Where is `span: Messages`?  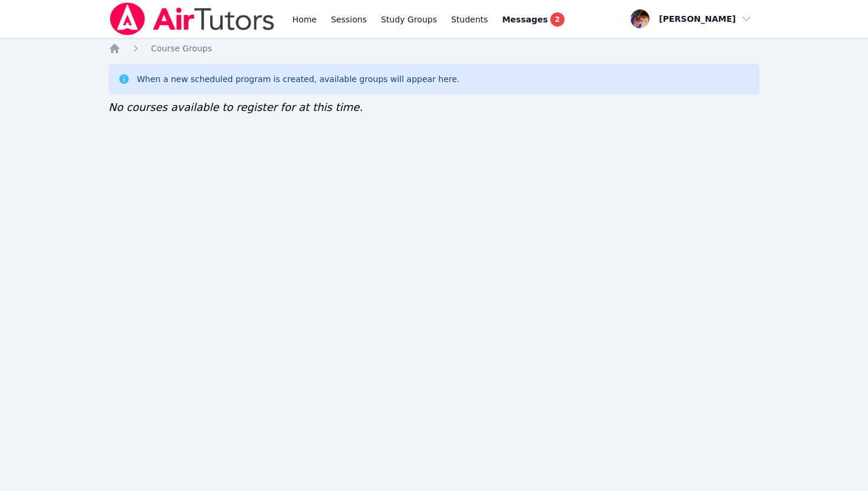
span: Messages is located at coordinates (524, 20).